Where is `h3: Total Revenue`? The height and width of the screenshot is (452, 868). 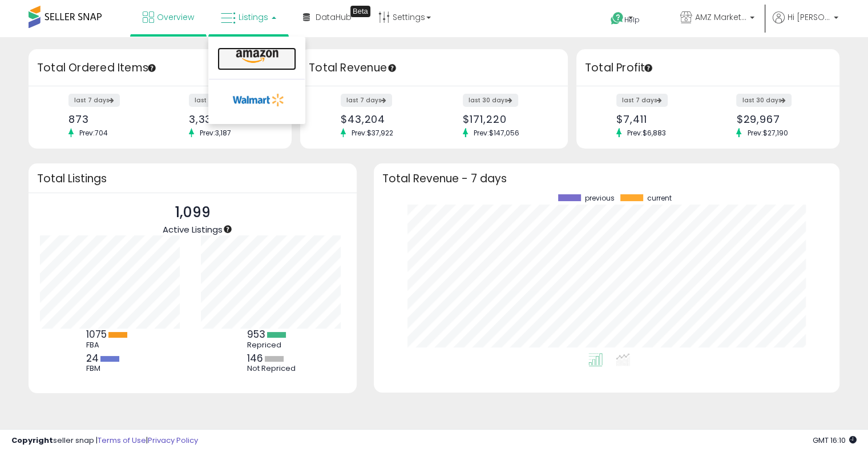 h3: Total Revenue is located at coordinates (434, 68).